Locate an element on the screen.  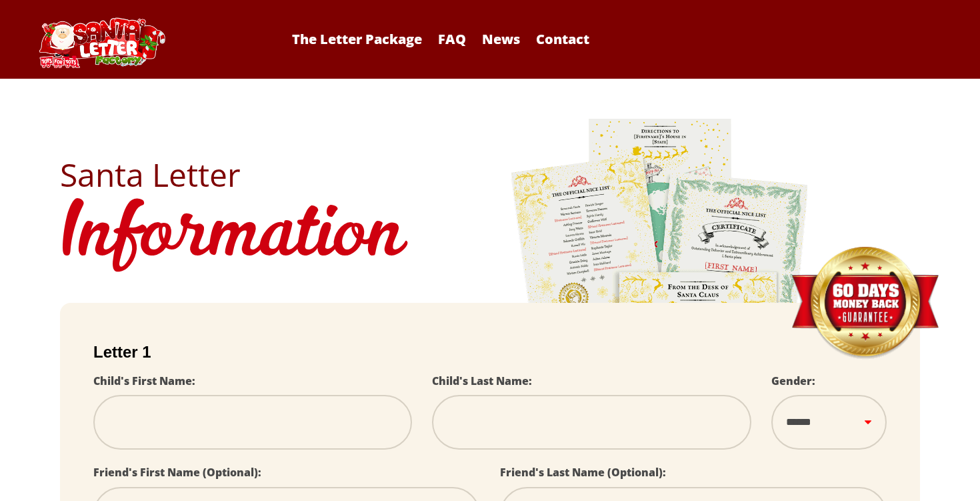
img: Santa Letter Logo is located at coordinates (101, 43).